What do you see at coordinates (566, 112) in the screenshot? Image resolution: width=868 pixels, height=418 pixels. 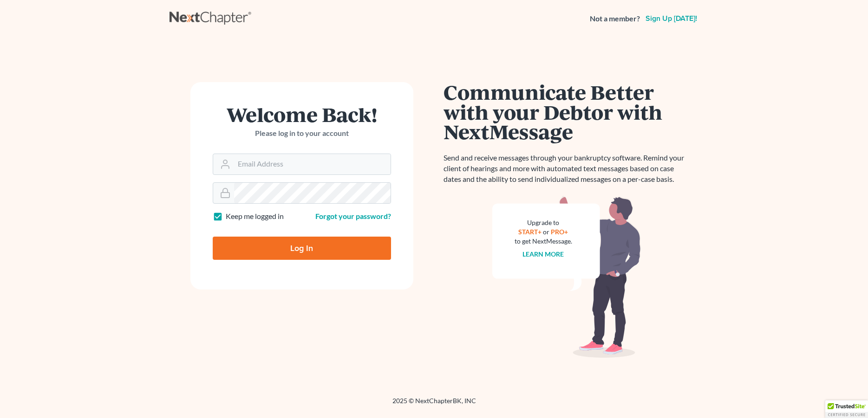 I see `h1: Communicate Better with your Debtor with NextMessage` at bounding box center [566, 112].